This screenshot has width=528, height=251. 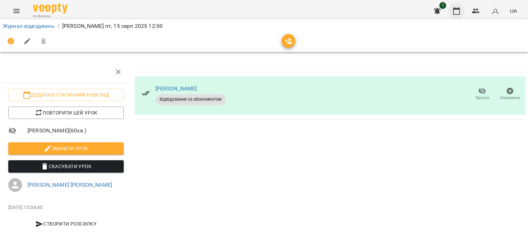 I want to click on span: Додати в статичний розклад, so click(x=66, y=95).